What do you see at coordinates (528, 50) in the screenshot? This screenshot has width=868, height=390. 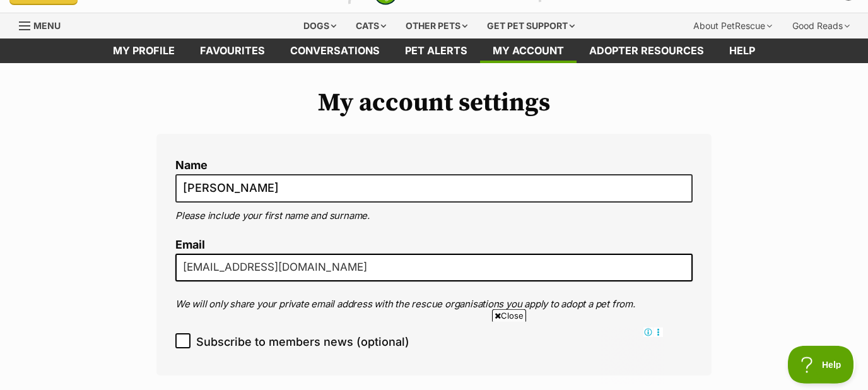 I see `a: My account` at bounding box center [528, 50].